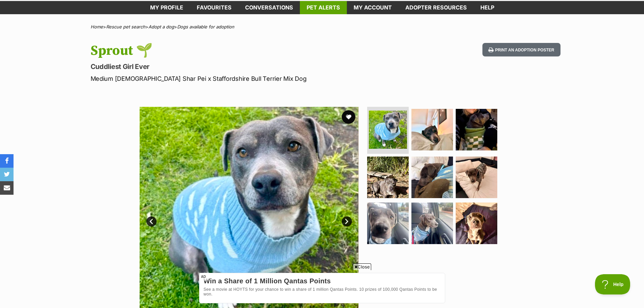 This screenshot has height=308, width=644. Describe the element at coordinates (487, 8) in the screenshot. I see `a: Help` at that location.